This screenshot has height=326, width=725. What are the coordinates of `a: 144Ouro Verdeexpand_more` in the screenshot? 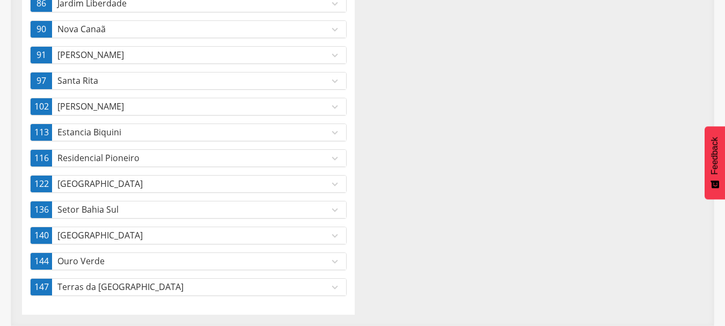 It's located at (188, 261).